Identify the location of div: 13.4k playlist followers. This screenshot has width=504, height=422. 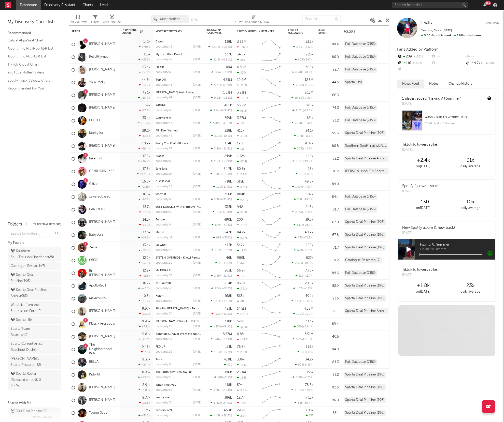
(458, 123).